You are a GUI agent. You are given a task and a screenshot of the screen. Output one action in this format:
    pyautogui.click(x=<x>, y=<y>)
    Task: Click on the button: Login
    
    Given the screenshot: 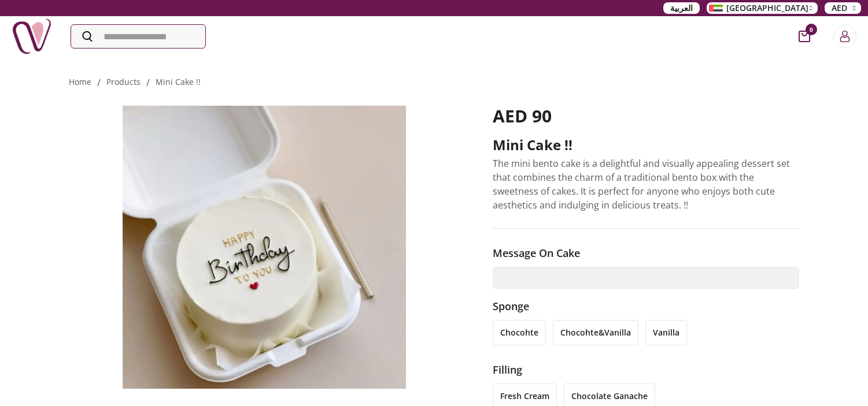 What is the action you would take?
    pyautogui.click(x=845, y=37)
    